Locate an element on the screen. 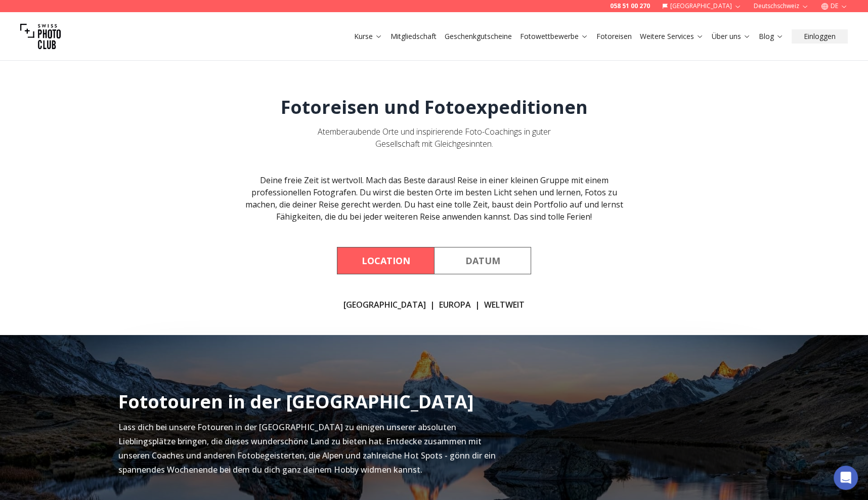 The image size is (868, 500). a: Geschenkgutscheine is located at coordinates (478, 37).